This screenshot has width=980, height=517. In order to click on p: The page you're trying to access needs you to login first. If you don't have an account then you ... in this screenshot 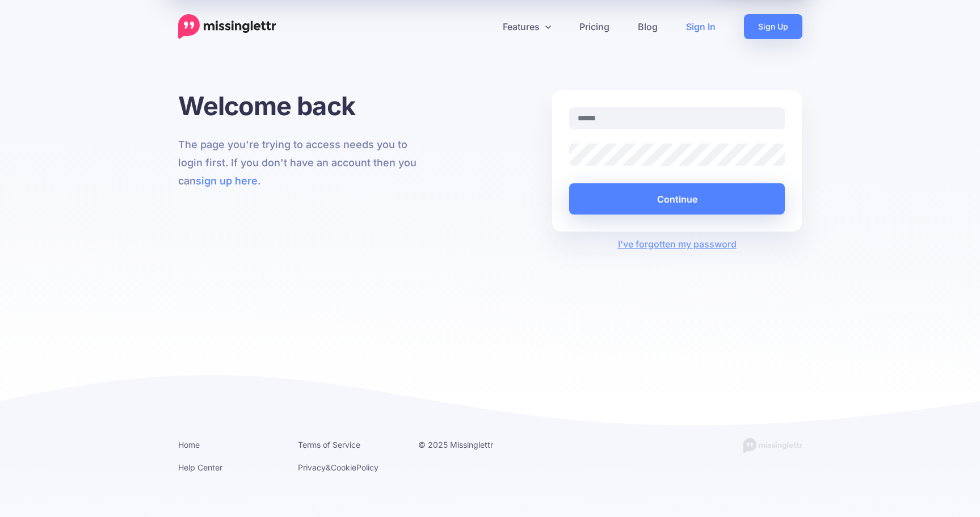, I will do `click(303, 163)`.